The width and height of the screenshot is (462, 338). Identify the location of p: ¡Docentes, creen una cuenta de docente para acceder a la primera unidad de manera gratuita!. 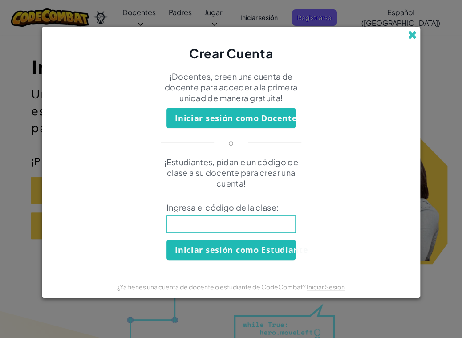
(231, 87).